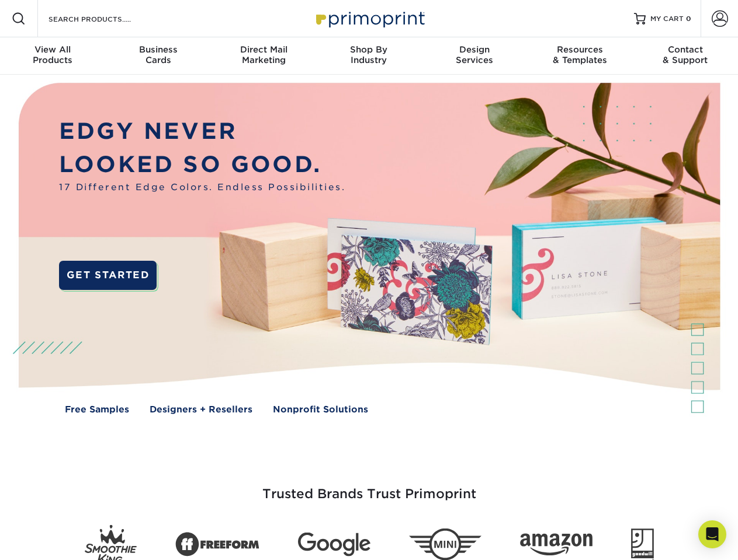  Describe the element at coordinates (202, 165) in the screenshot. I see `p: LOOKED SO GOOD.` at that location.